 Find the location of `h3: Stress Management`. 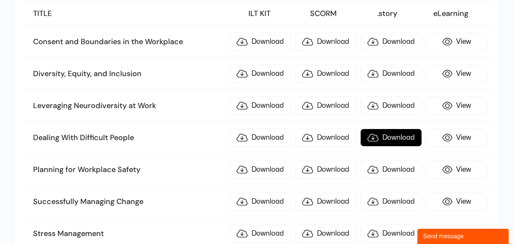

h3: Stress Management is located at coordinates (129, 233).